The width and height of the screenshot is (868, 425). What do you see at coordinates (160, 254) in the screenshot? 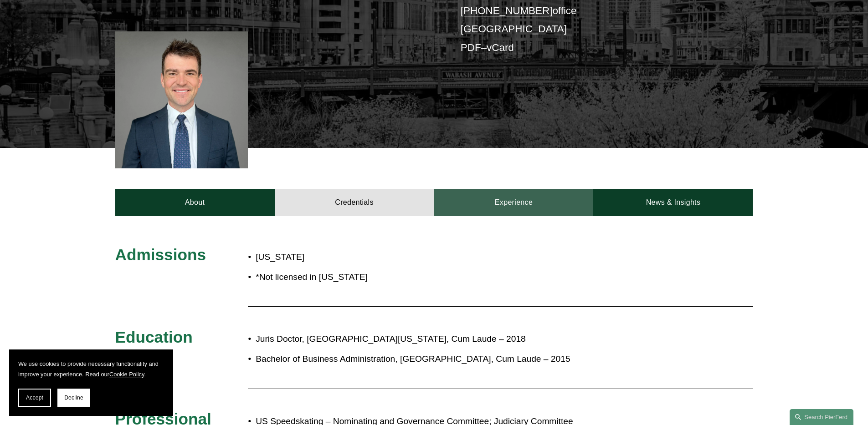
I see `span: Admissions` at bounding box center [160, 254].